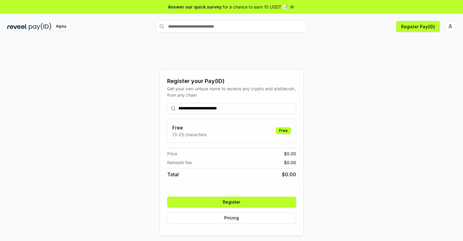 Image resolution: width=463 pixels, height=241 pixels. I want to click on p: 13-25 characters, so click(189, 134).